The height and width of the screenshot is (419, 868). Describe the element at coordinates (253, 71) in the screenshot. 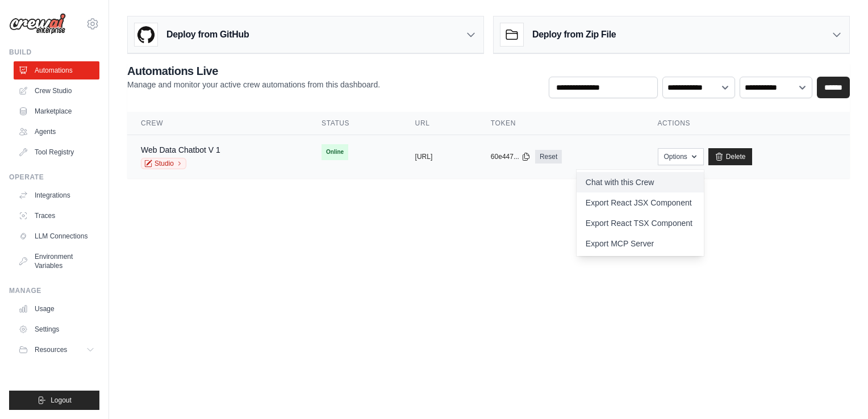

I see `h2: Automations Live` at that location.